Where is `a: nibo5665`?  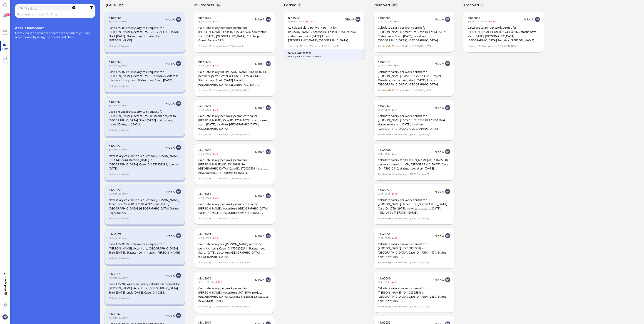 a: nibo5665 is located at coordinates (384, 17).